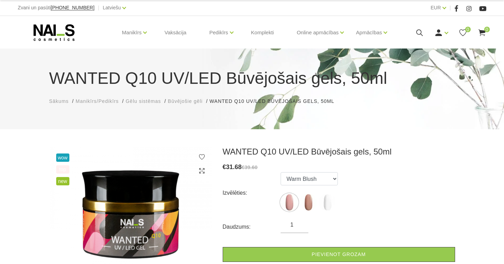  What do you see at coordinates (63, 158) in the screenshot?
I see `span: wow` at bounding box center [63, 158].